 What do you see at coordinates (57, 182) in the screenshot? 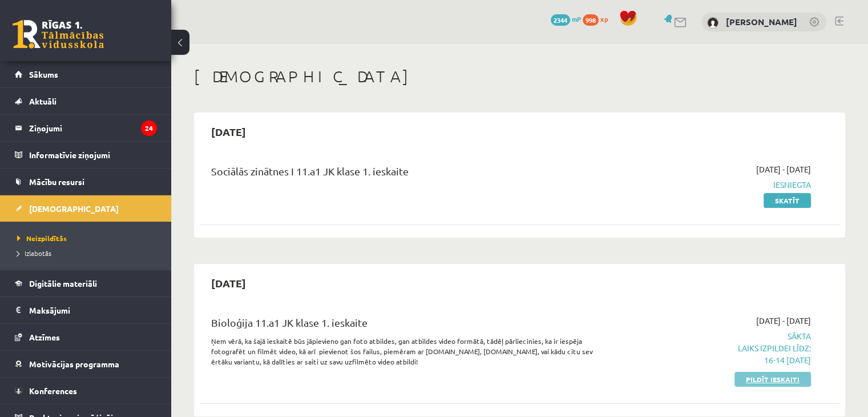
I see `span: Mācību resursi` at bounding box center [57, 182].